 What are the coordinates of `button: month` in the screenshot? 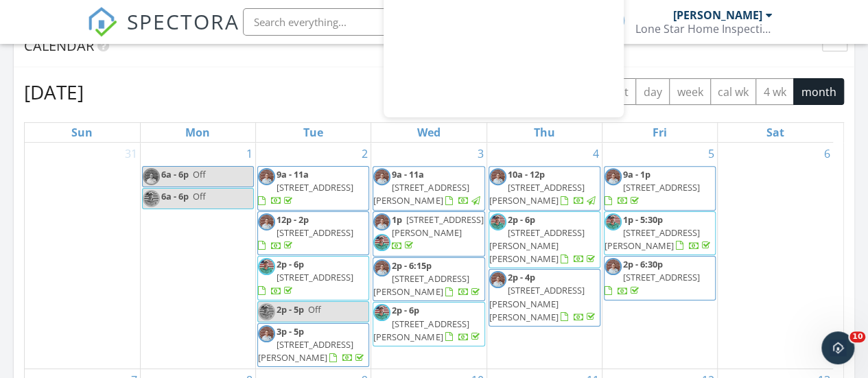 It's located at (818, 91).